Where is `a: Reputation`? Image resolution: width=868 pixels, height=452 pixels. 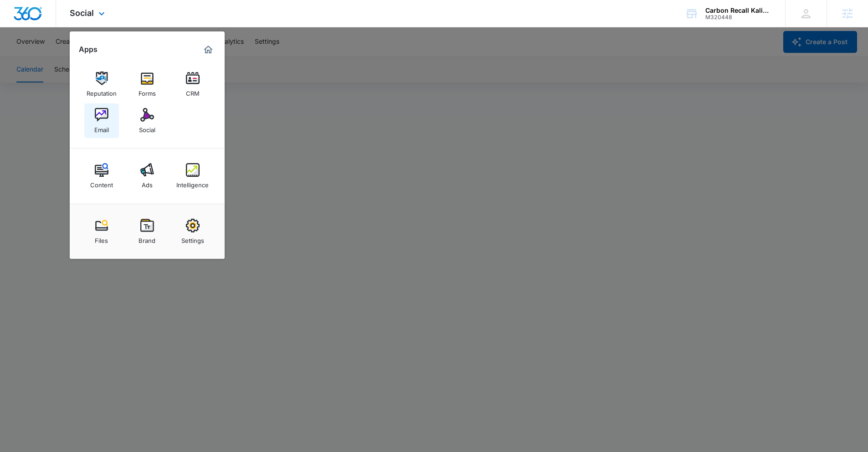 a: Reputation is located at coordinates (102, 84).